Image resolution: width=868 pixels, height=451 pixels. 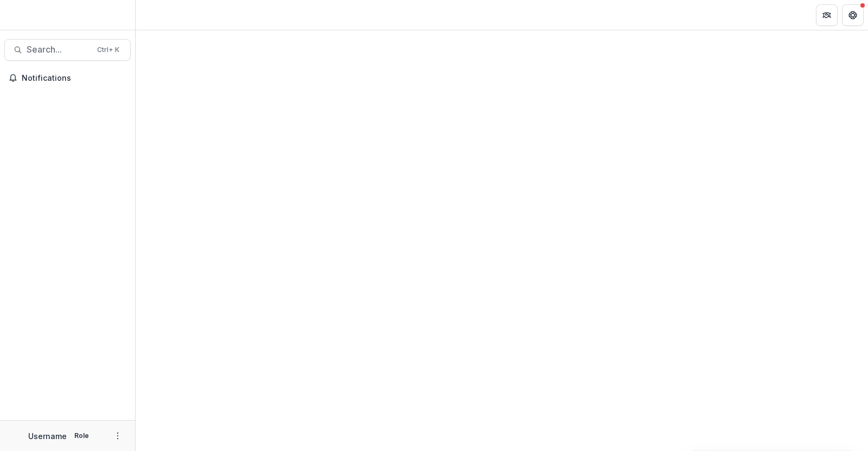 What do you see at coordinates (853, 15) in the screenshot?
I see `button: Get Help` at bounding box center [853, 15].